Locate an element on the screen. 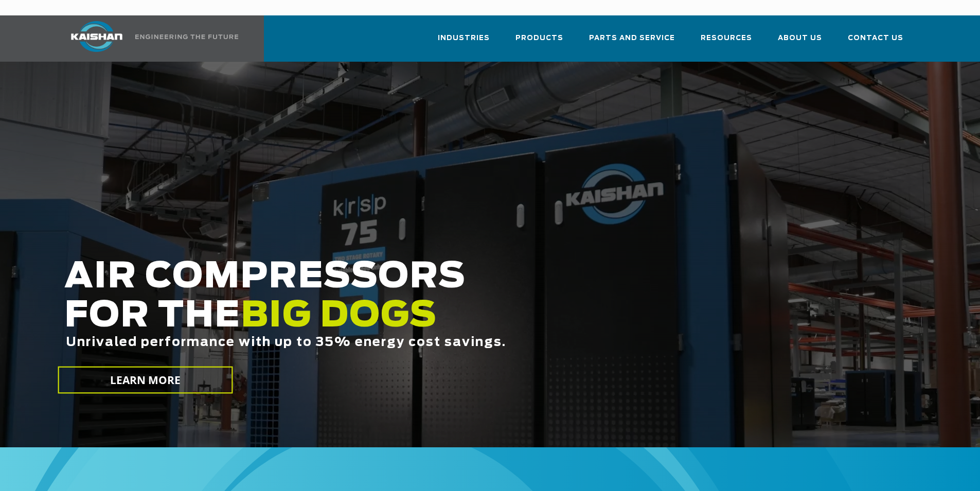 The width and height of the screenshot is (980, 491). a: Industries is located at coordinates (463, 42).